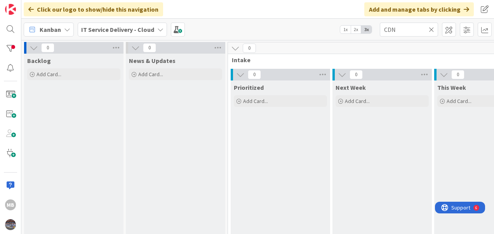 The width and height of the screenshot is (494, 234). What do you see at coordinates (39, 61) in the screenshot?
I see `span: Backlog` at bounding box center [39, 61].